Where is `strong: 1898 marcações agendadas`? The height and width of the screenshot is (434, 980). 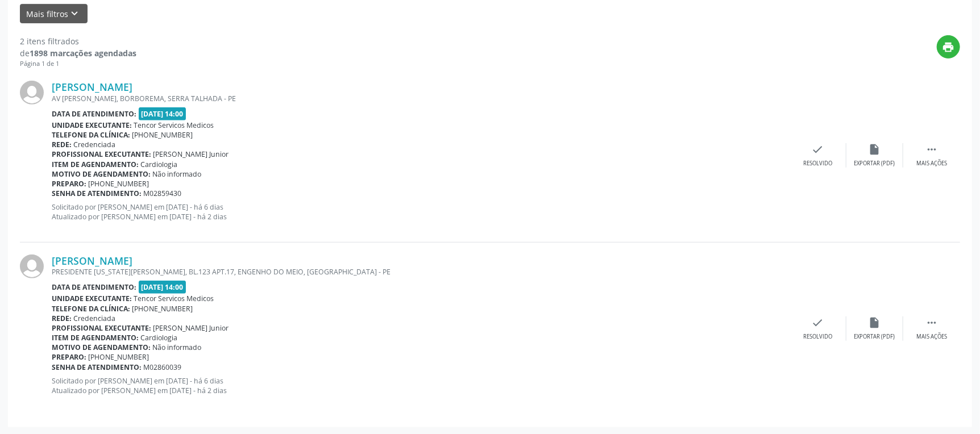
strong: 1898 marcações agendadas is located at coordinates (83, 53).